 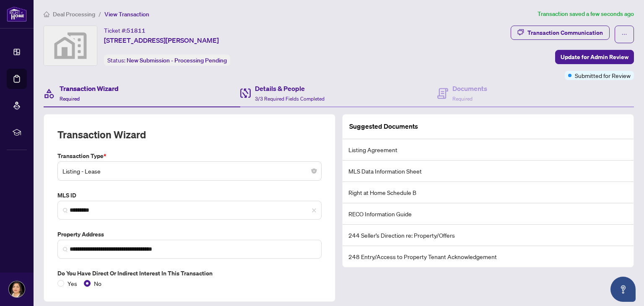 What do you see at coordinates (384, 126) in the screenshot?
I see `article: Suggested Documents` at bounding box center [384, 126].